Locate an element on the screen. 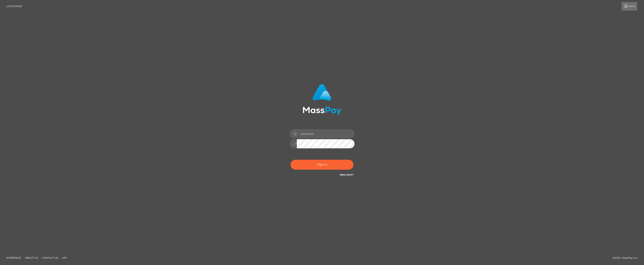  div: © 2025 , MassPay Inc. is located at coordinates (626, 258).